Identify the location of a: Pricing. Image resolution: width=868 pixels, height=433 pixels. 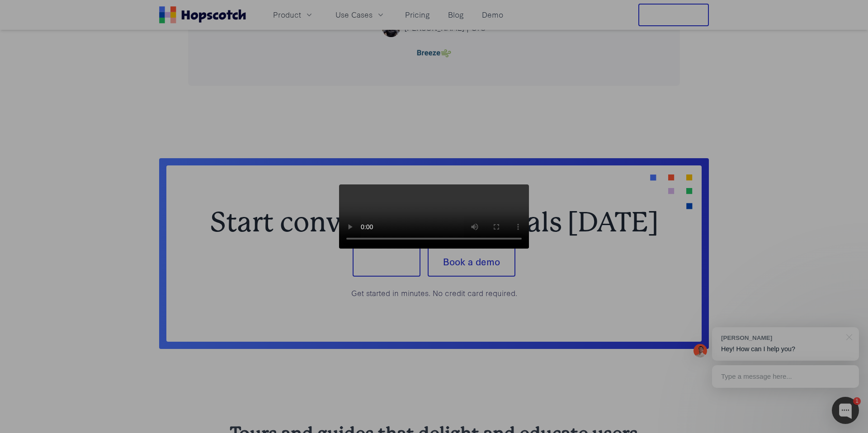
(417, 15).